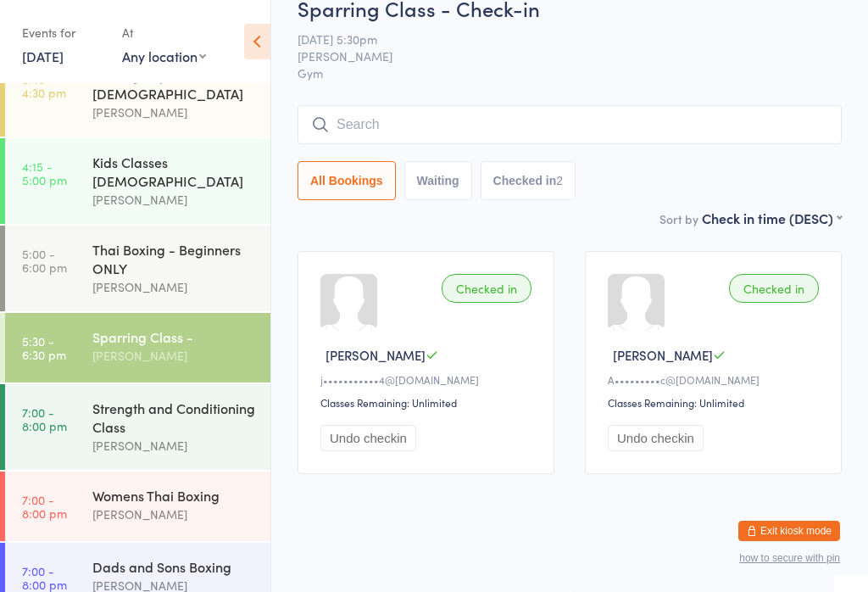 This screenshot has height=592, width=868. What do you see at coordinates (789, 530) in the screenshot?
I see `button: Exit kiosk mode` at bounding box center [789, 530].